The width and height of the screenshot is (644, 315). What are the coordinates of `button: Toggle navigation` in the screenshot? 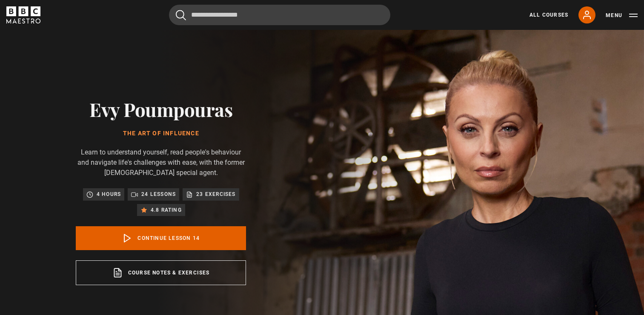 It's located at (622, 15).